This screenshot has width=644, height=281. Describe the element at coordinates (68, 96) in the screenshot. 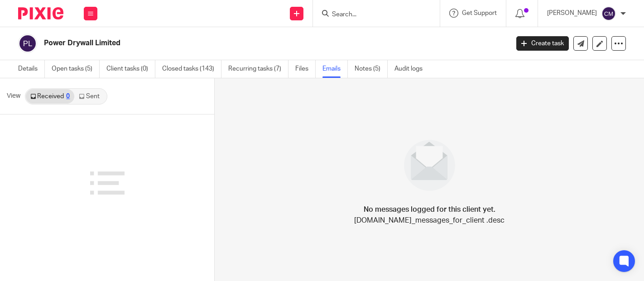

I see `div: 0` at that location.